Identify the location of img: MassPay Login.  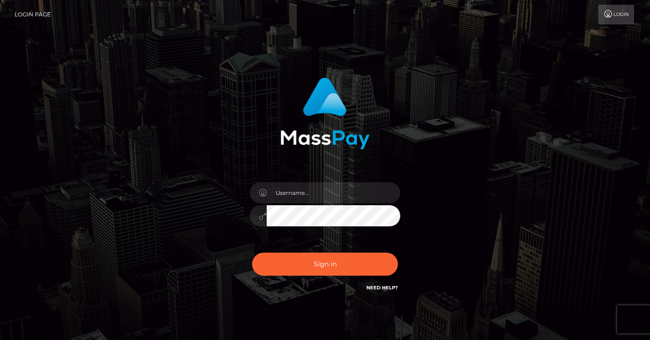
(325, 113).